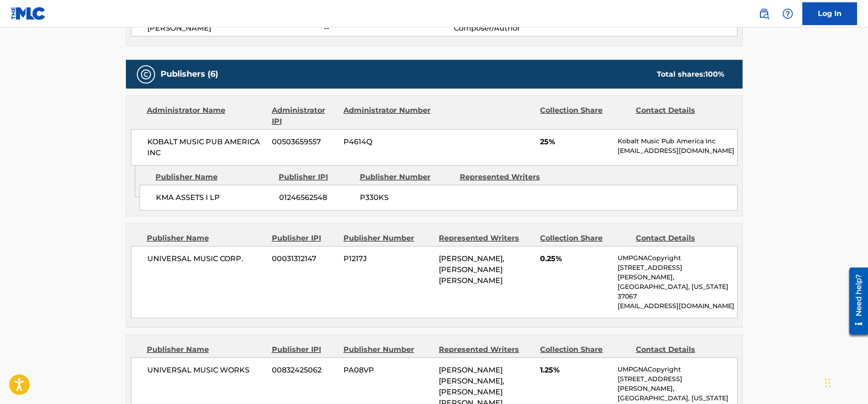 This screenshot has width=868, height=404. What do you see at coordinates (304, 371) in the screenshot?
I see `span: 00832425062` at bounding box center [304, 371].